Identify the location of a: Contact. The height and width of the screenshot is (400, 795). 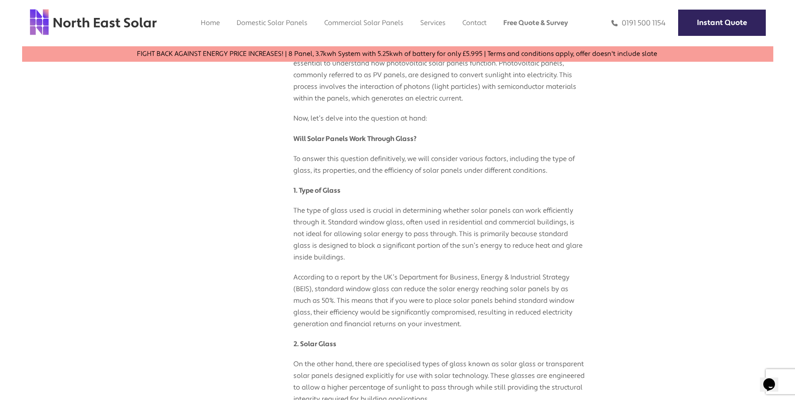
(475, 23).